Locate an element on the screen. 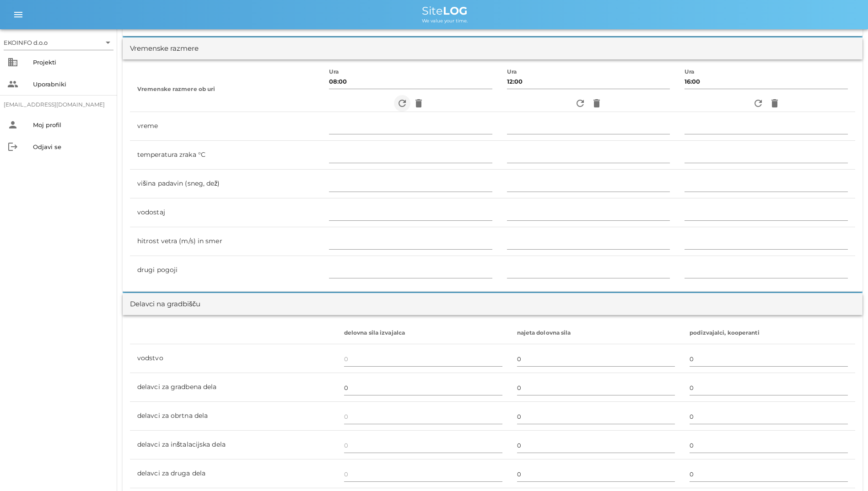  div: Pripomoček za klepet is located at coordinates (802, 442).